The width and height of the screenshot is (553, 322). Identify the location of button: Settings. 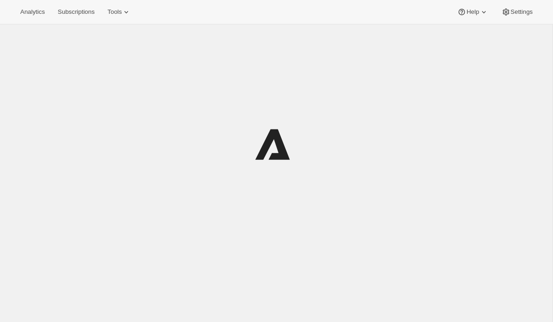
(517, 12).